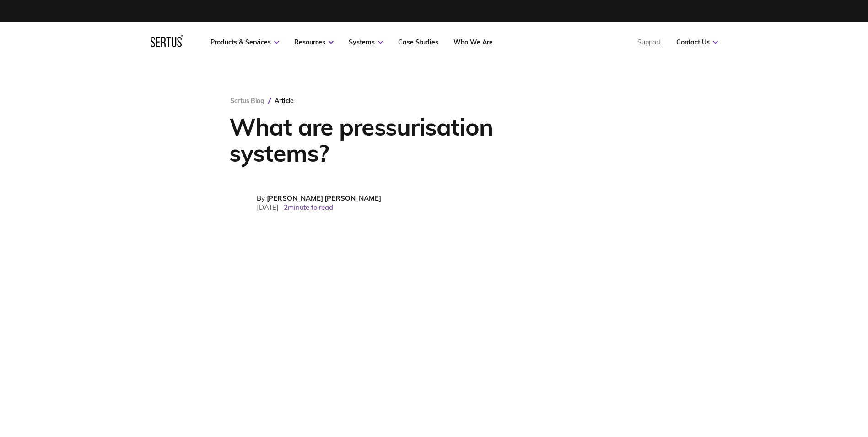 The image size is (868, 437). What do you see at coordinates (247, 101) in the screenshot?
I see `a: Sertus Blog` at bounding box center [247, 101].